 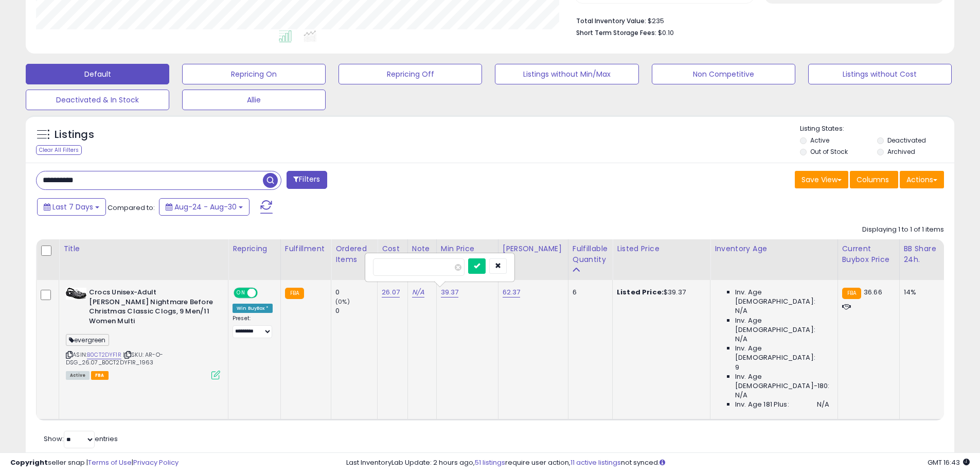 What do you see at coordinates (131, 207) in the screenshot?
I see `span: Compared to:` at bounding box center [131, 207].